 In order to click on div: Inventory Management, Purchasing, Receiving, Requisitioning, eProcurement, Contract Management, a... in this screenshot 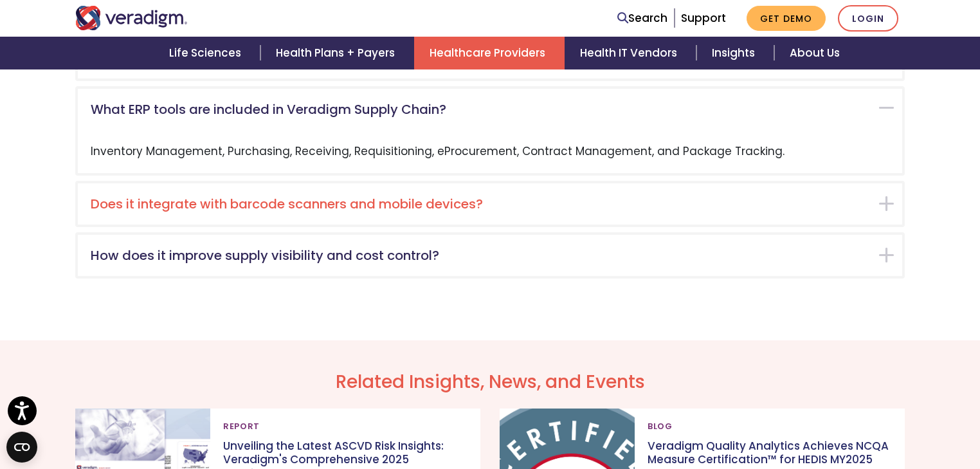, I will do `click(490, 151)`.